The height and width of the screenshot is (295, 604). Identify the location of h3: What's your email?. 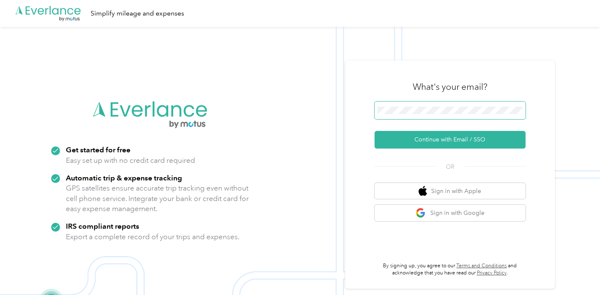
(450, 87).